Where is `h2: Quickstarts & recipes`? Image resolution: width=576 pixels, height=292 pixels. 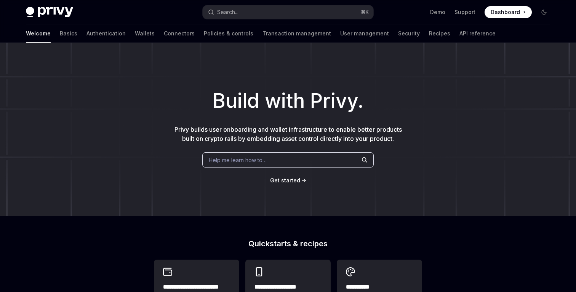 h2: Quickstarts & recipes is located at coordinates (288, 244).